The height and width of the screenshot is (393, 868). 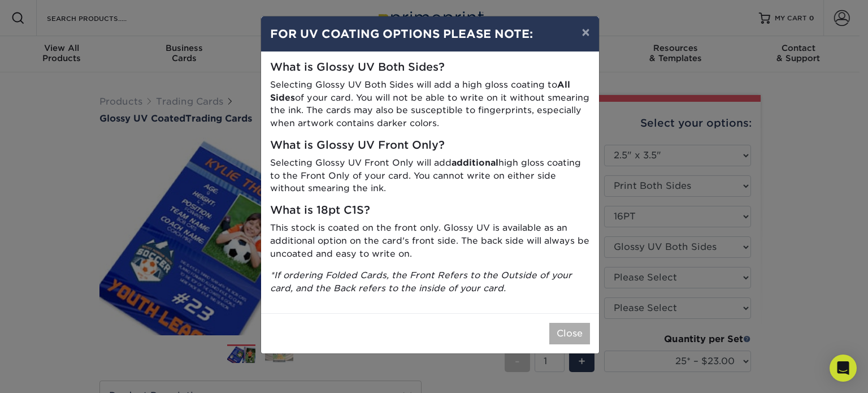 I want to click on h5: What is 18pt C1S?, so click(x=430, y=210).